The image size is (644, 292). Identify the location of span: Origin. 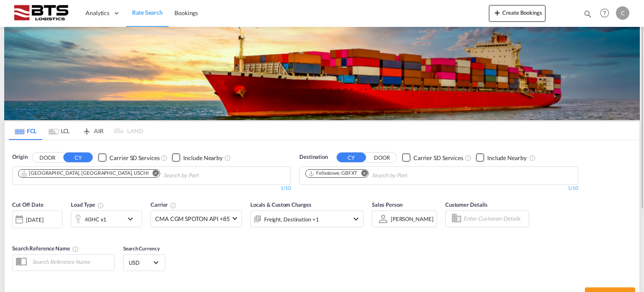
(20, 157).